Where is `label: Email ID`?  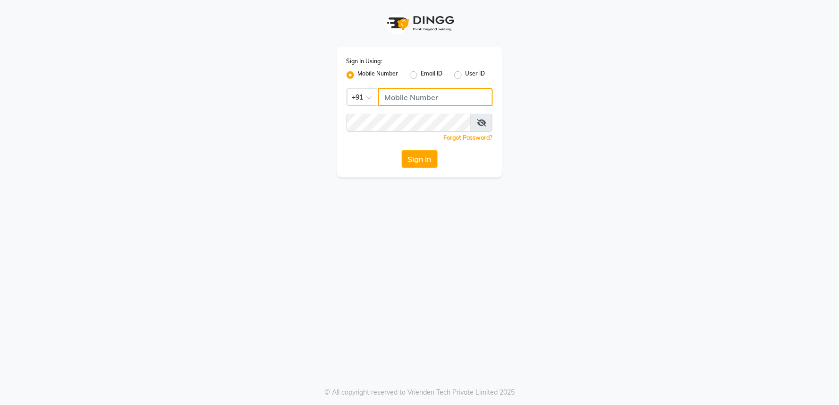
label: Email ID is located at coordinates (432, 75).